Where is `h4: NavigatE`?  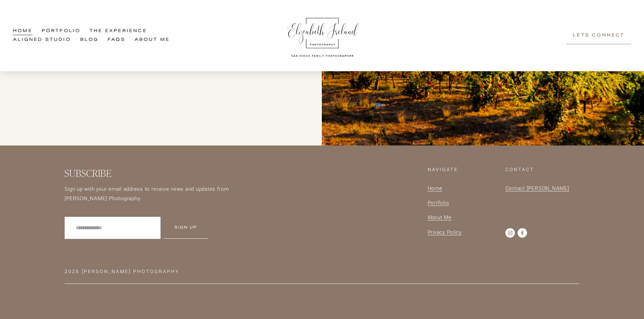 h4: NavigatE is located at coordinates (465, 170).